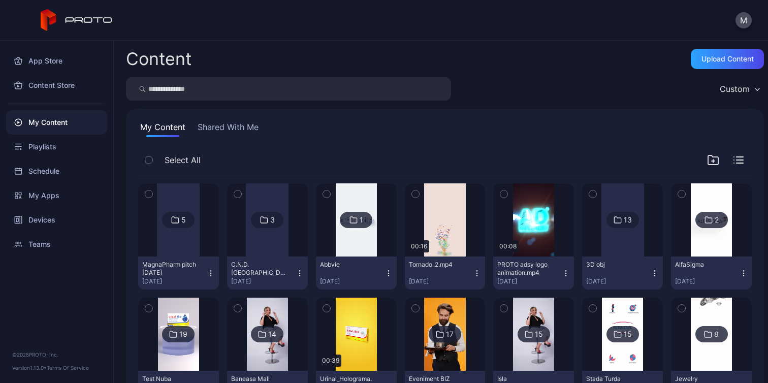 Image resolution: width=768 pixels, height=383 pixels. Describe the element at coordinates (68, 368) in the screenshot. I see `a: Terms Of Service` at that location.